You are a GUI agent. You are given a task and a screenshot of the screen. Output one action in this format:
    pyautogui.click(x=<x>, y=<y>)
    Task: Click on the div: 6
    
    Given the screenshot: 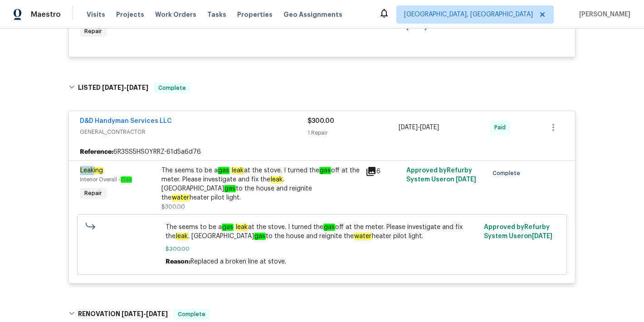 What is the action you would take?
    pyautogui.click(x=383, y=171)
    